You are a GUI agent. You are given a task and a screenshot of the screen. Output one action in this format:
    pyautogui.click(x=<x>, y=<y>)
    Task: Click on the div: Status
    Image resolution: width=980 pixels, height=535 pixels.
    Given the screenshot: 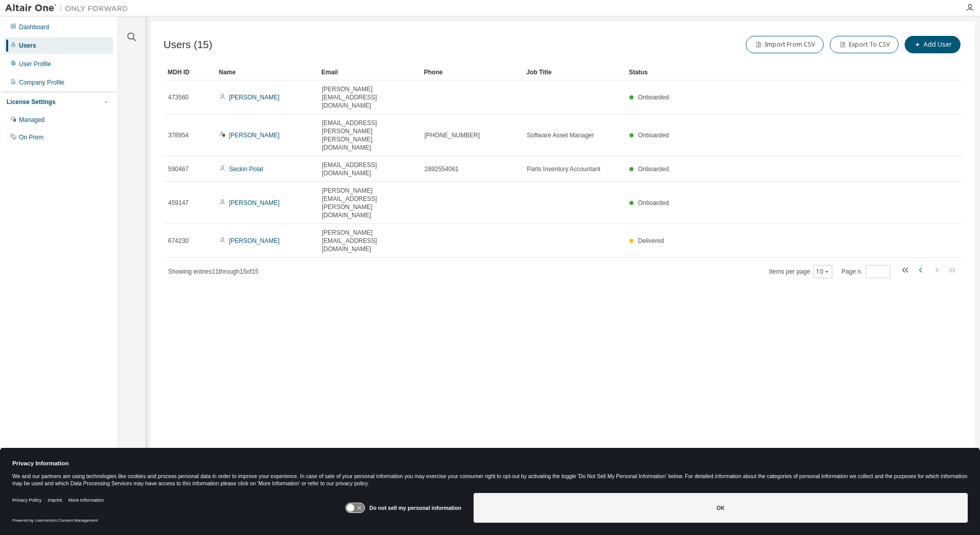 What is the action you would take?
    pyautogui.click(x=768, y=72)
    